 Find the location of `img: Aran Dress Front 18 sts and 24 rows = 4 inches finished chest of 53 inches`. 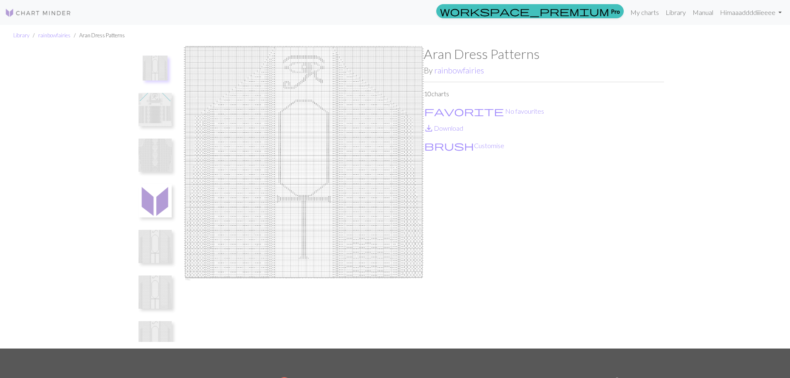

img: Aran Dress Front 18 sts and 24 rows = 4 inches finished chest of 53 inches is located at coordinates (155, 109).